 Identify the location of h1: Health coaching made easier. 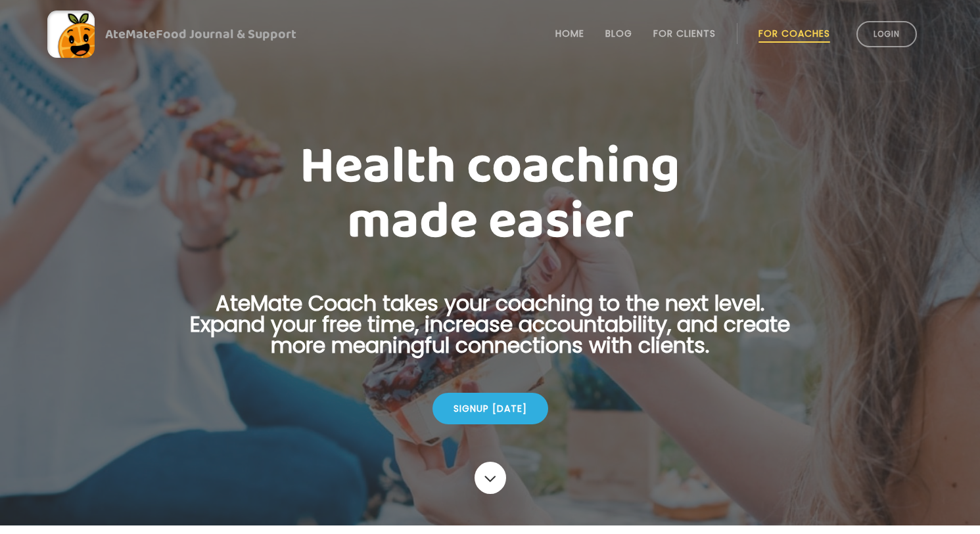
(490, 195).